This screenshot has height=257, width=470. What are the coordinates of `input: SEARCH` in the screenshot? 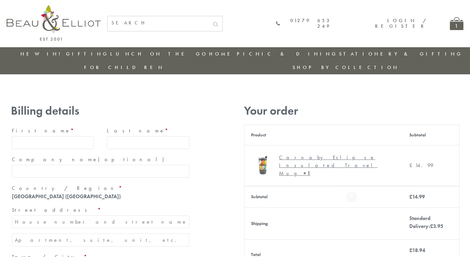 It's located at (158, 23).